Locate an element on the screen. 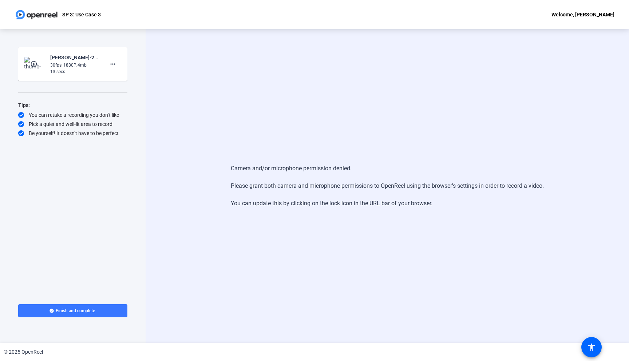  p: SP 3: Use Case 3 is located at coordinates (82, 15).